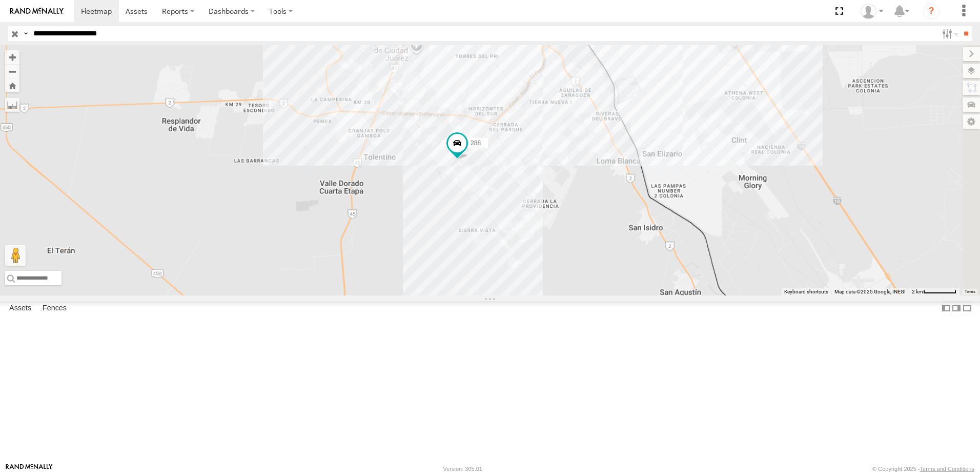 The height and width of the screenshot is (474, 980). I want to click on a: Terms and Conditions, so click(948, 468).